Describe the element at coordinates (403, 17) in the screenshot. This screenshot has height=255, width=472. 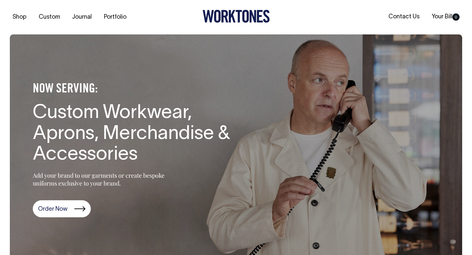
I see `a: Contact Us` at that location.